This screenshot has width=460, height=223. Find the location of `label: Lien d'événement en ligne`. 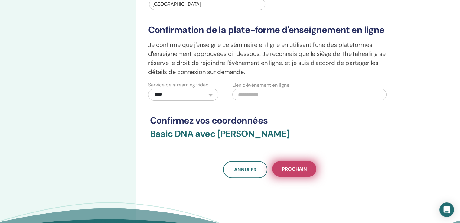

label: Lien d'événement en ligne is located at coordinates (261, 85).